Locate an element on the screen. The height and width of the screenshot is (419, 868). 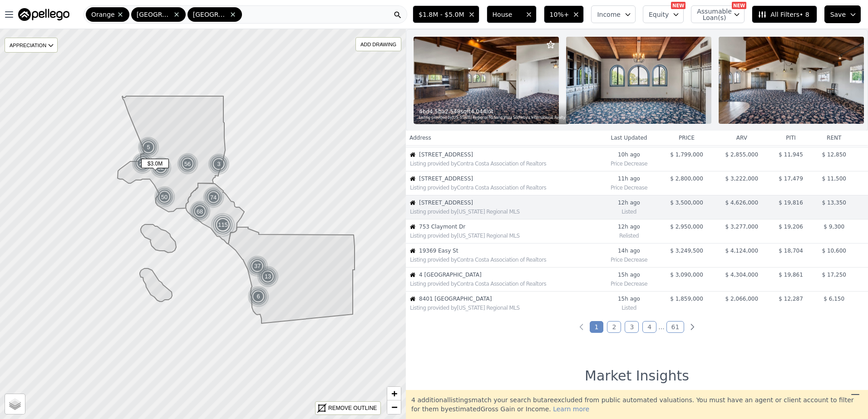
th: rent is located at coordinates (834, 138).